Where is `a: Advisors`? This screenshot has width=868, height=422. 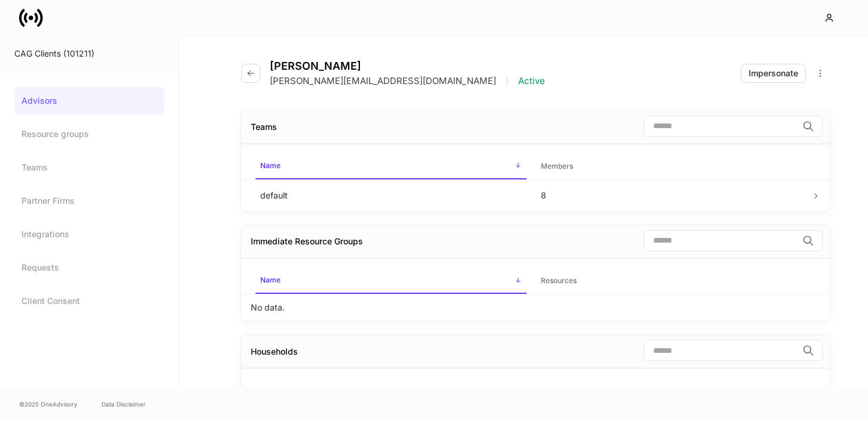
a: Advisors is located at coordinates (89, 101).